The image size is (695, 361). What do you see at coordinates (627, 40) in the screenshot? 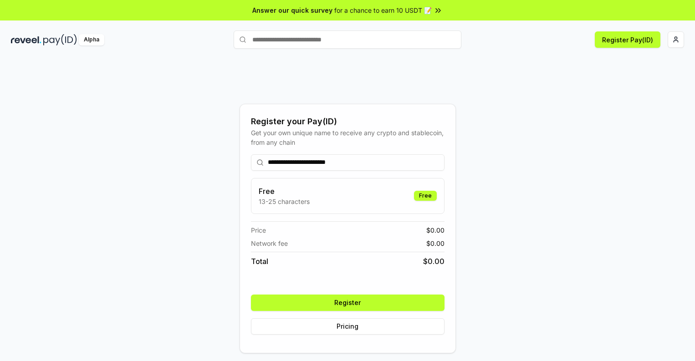
I see `button: Register Pay(ID)` at bounding box center [627, 40].